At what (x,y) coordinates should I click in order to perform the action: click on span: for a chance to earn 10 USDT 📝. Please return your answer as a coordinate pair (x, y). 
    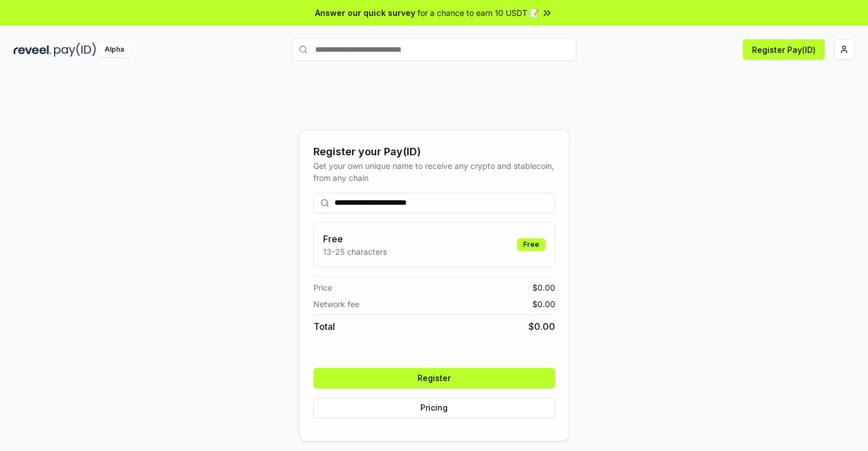
    Looking at the image, I should click on (478, 13).